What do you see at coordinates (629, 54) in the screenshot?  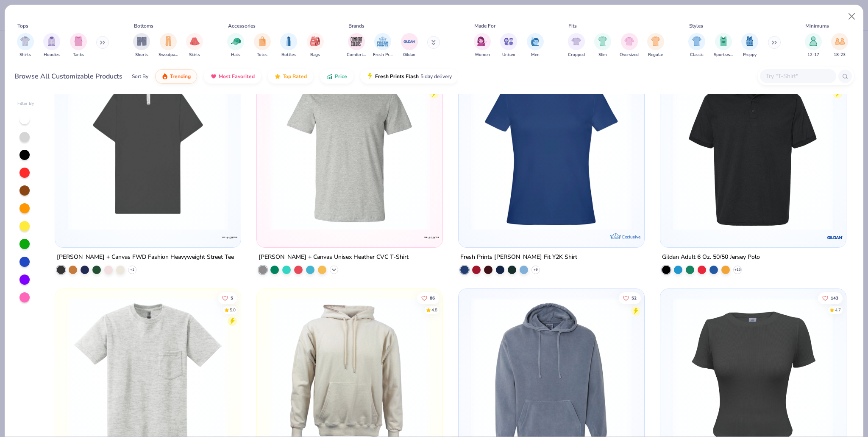 I see `span: Oversized` at bounding box center [629, 54].